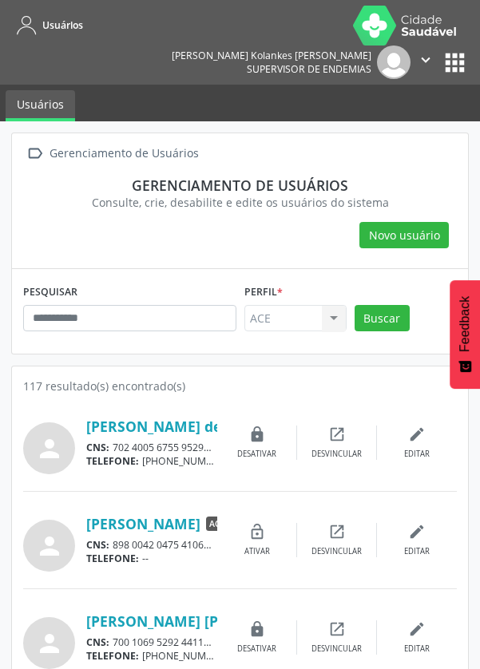 Image resolution: width=480 pixels, height=669 pixels. I want to click on div: 898 0042 0475 4106 075.494.691-64, so click(152, 545).